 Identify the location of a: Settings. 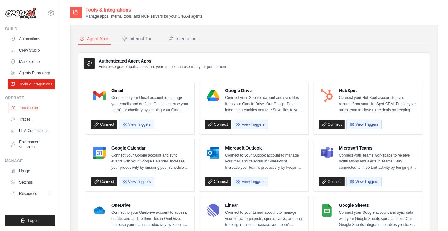
(31, 182).